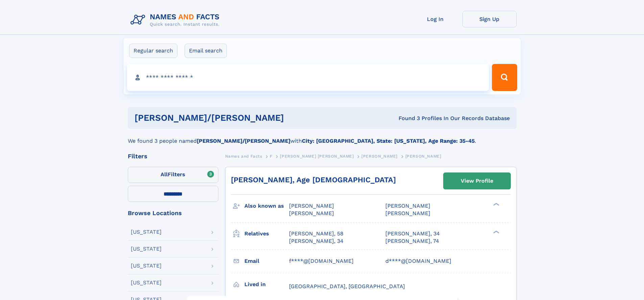  Describe the element at coordinates (322, 137) in the screenshot. I see `div: We found 3 people named with .` at that location.